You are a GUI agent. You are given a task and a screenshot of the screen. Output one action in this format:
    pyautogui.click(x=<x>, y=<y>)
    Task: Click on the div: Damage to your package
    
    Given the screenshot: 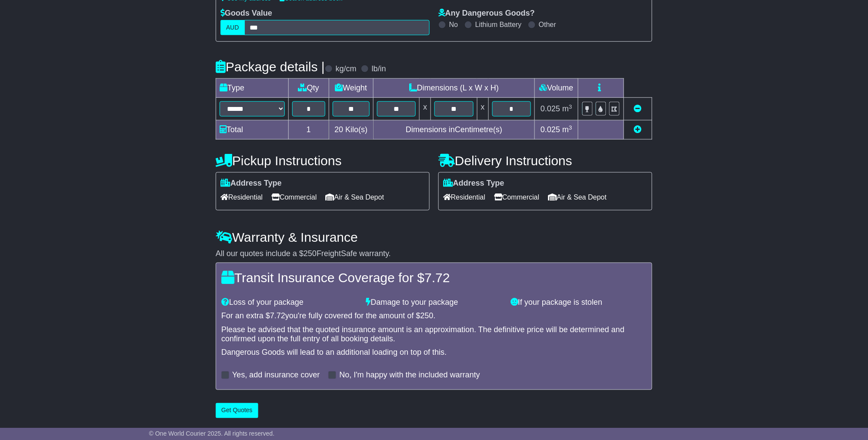 What is the action you would take?
    pyautogui.click(x=434, y=302)
    